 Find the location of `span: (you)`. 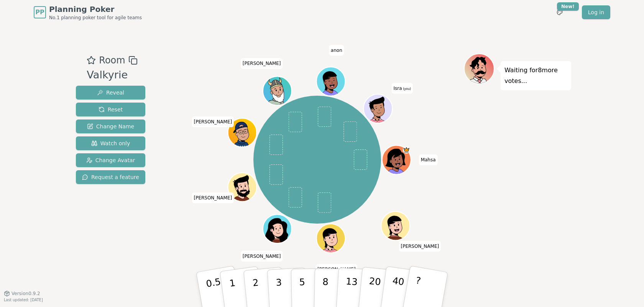

span: (you) is located at coordinates (407, 89).